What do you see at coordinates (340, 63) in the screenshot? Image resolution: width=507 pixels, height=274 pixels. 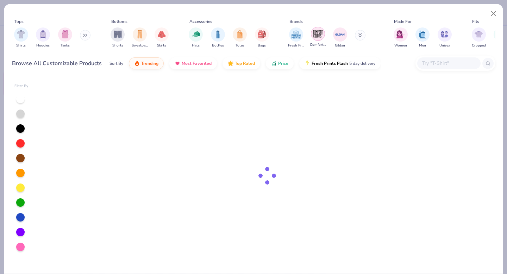 I see `button: Fresh Prints Flash5 day delivery` at bounding box center [340, 63].